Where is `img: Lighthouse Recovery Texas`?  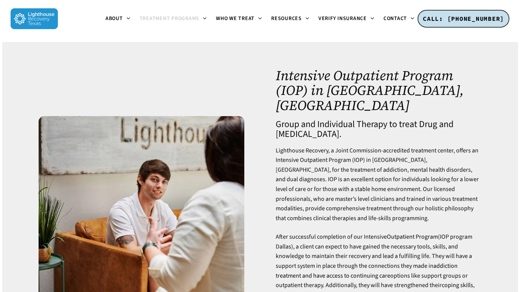 img: Lighthouse Recovery Texas is located at coordinates (34, 19).